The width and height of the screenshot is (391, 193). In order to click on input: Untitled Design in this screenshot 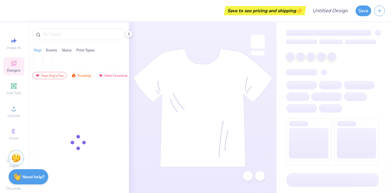, I will do `click(330, 11)`.